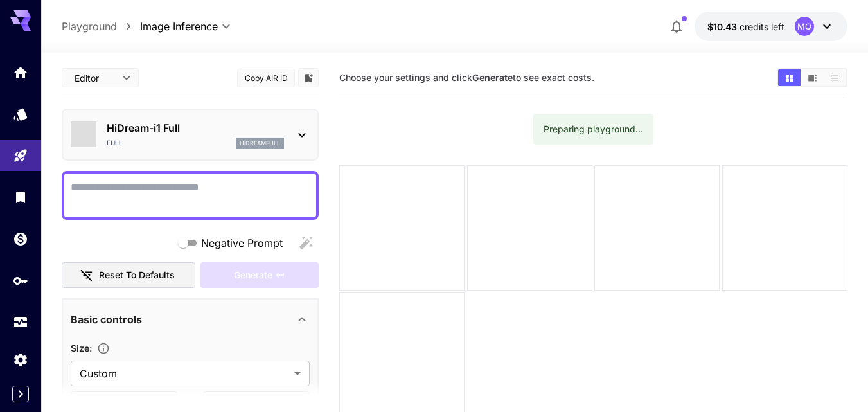 The height and width of the screenshot is (412, 868). I want to click on div: Basic controls, so click(190, 320).